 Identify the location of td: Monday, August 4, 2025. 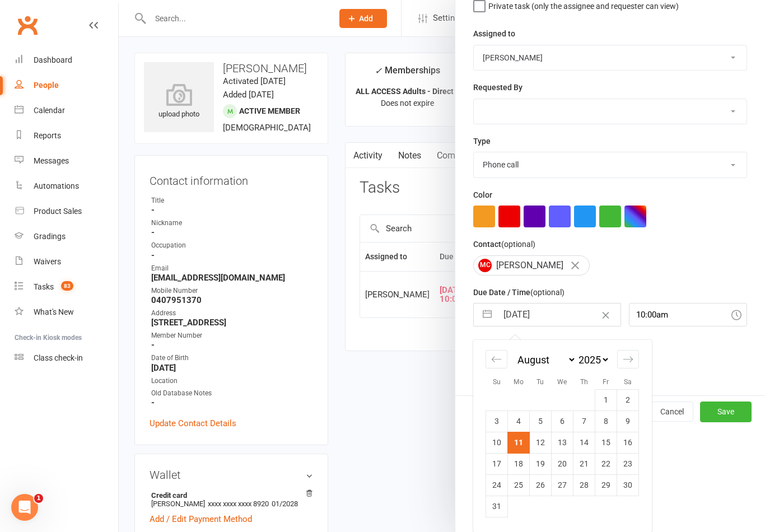
(518, 421).